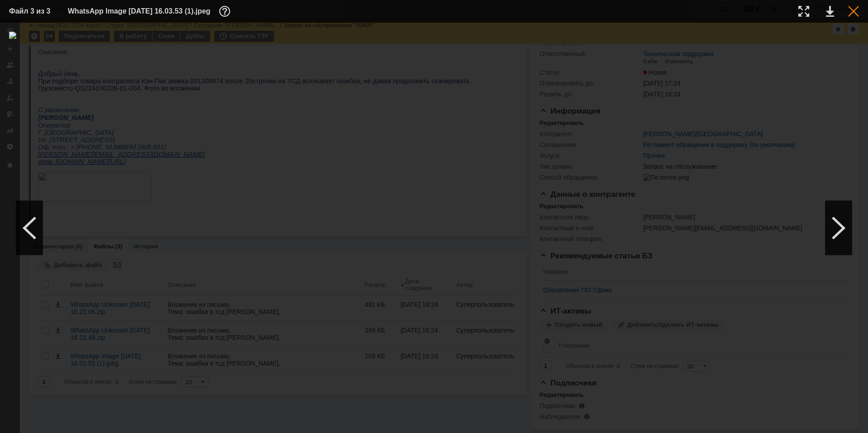 This screenshot has height=433, width=868. Describe the element at coordinates (830, 12) in the screenshot. I see `div: Скачать файл` at that location.